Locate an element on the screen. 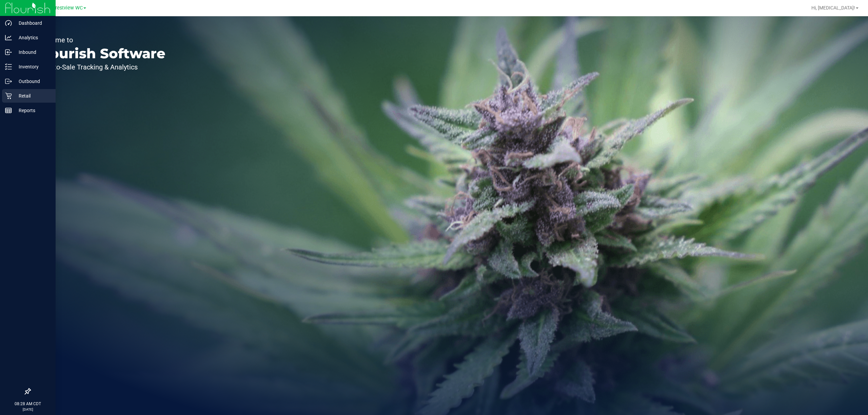 This screenshot has height=415, width=868. p: Retail is located at coordinates (32, 96).